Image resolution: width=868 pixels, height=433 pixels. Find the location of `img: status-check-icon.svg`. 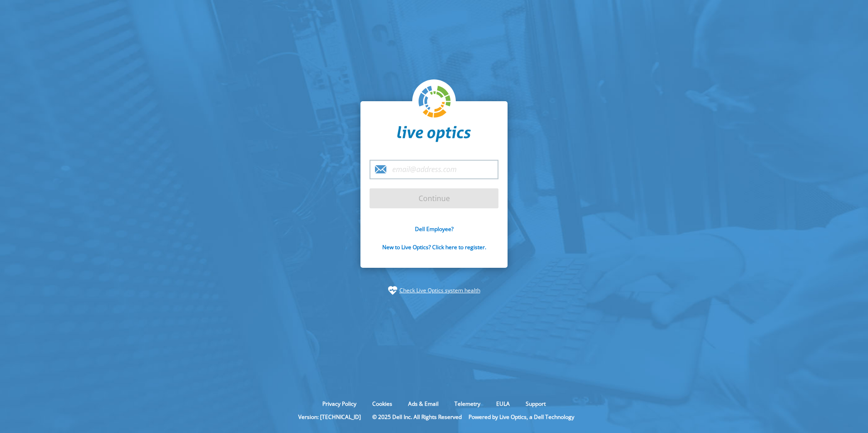

img: status-check-icon.svg is located at coordinates (392, 290).